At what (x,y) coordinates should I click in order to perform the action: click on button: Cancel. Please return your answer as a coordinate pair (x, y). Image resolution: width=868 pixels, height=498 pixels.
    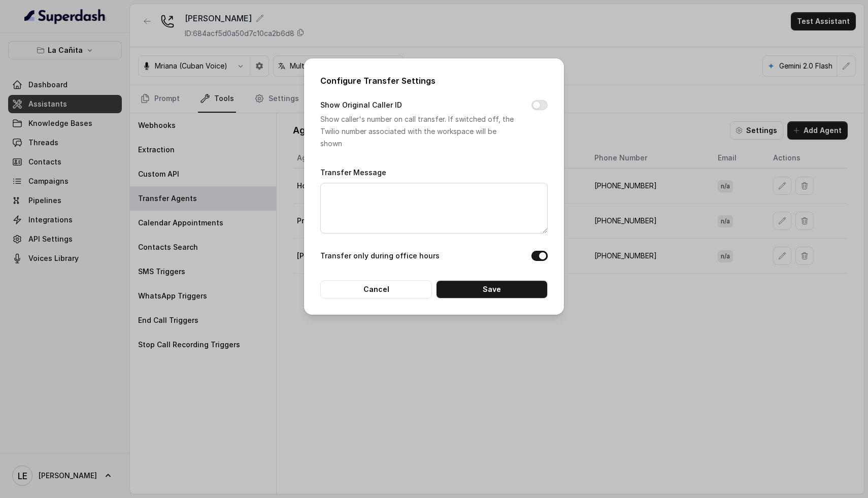
    Looking at the image, I should click on (376, 289).